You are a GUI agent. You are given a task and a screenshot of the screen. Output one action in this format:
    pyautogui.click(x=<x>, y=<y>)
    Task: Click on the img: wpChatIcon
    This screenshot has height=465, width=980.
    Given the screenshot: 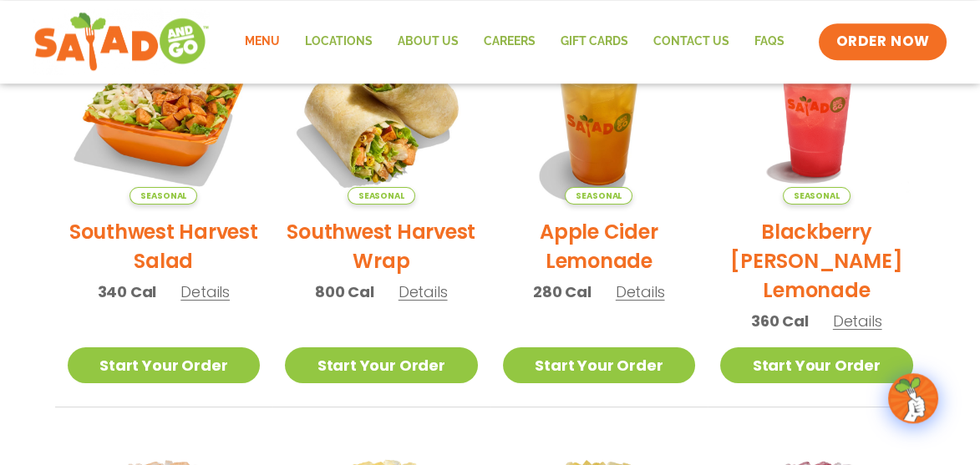 What is the action you would take?
    pyautogui.click(x=913, y=398)
    